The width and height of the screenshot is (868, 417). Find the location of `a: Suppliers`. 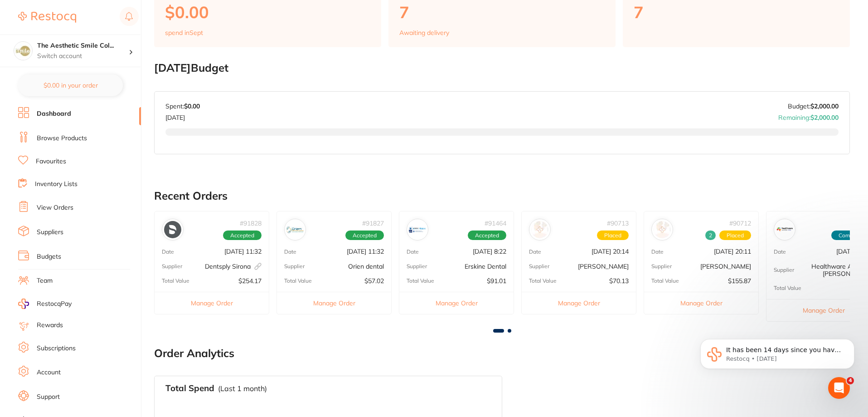

a: Suppliers is located at coordinates (50, 233).